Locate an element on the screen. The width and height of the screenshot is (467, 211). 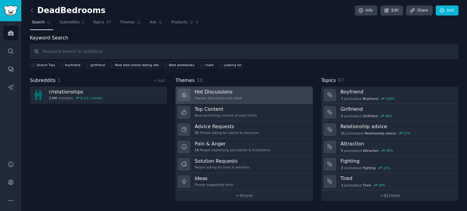
h3: Boyfriend is located at coordinates (397, 92).